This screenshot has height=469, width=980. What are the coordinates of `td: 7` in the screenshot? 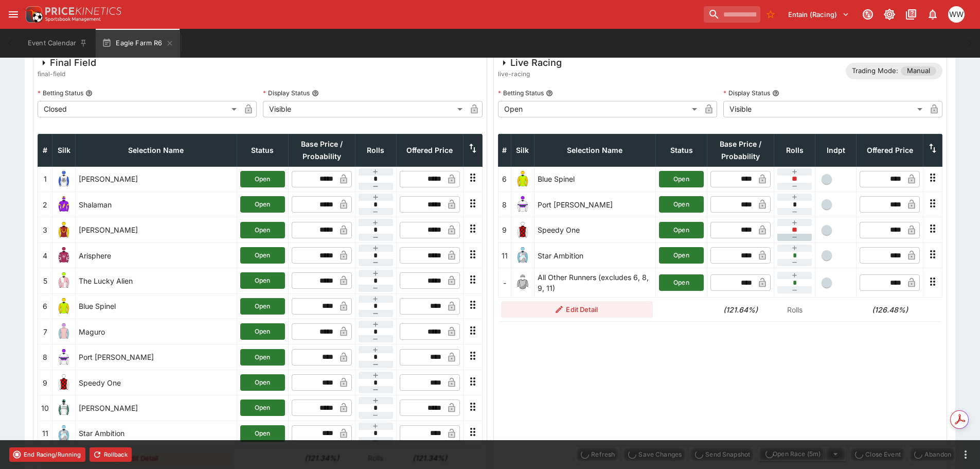 It's located at (45, 332).